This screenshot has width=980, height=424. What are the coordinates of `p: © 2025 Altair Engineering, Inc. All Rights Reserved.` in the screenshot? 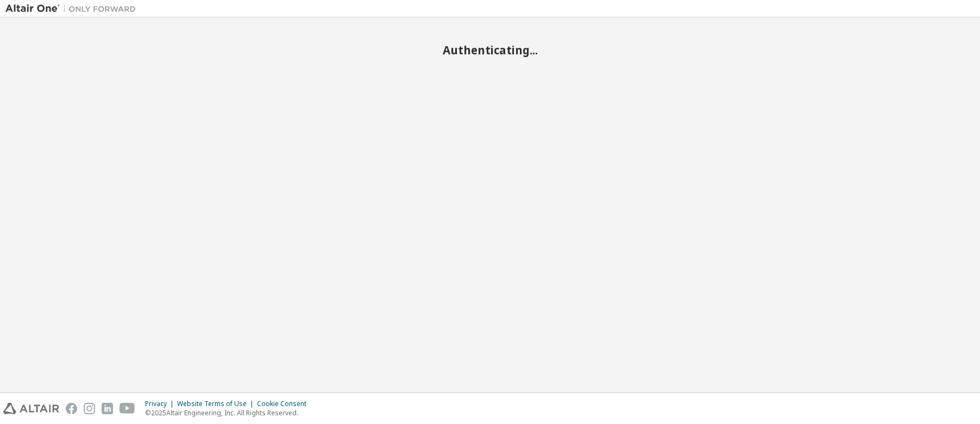 It's located at (229, 412).